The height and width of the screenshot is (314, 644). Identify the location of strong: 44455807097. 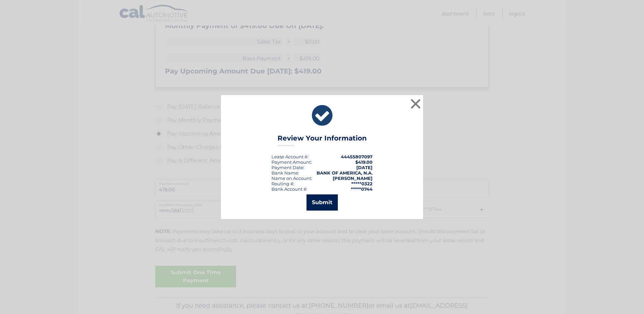
(357, 157).